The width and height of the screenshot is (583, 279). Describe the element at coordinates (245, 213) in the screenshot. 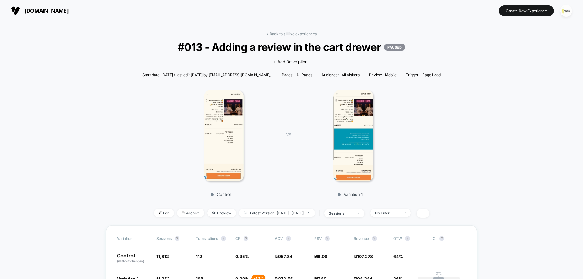

I see `img: calendar` at that location.